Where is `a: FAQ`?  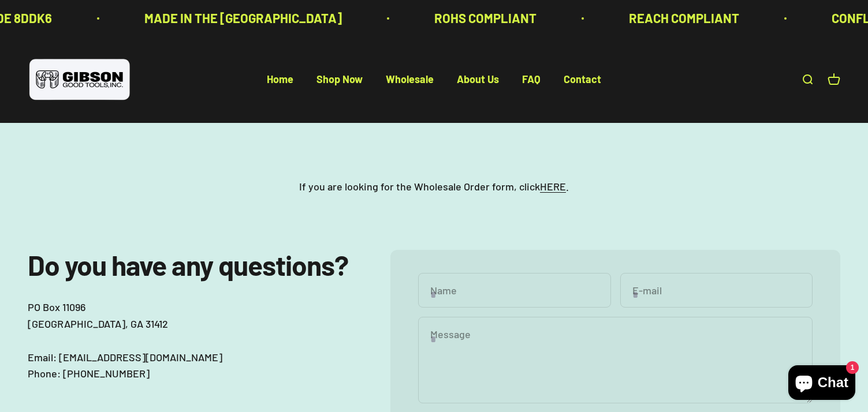 a: FAQ is located at coordinates (531, 80).